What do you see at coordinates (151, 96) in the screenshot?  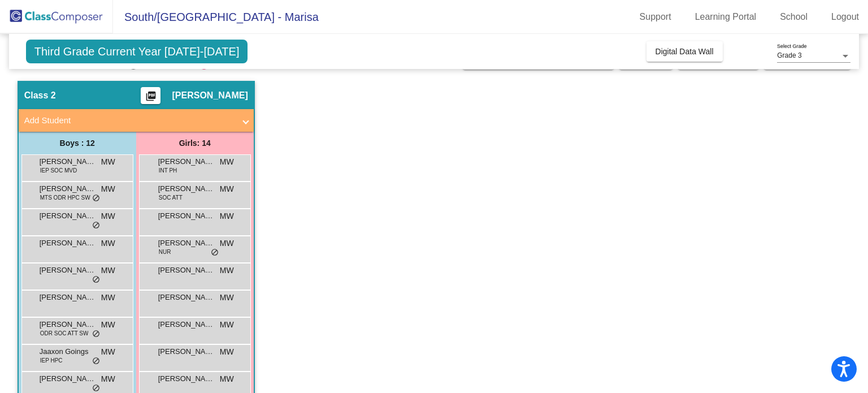 I see `button: Print Students Details` at bounding box center [151, 96].